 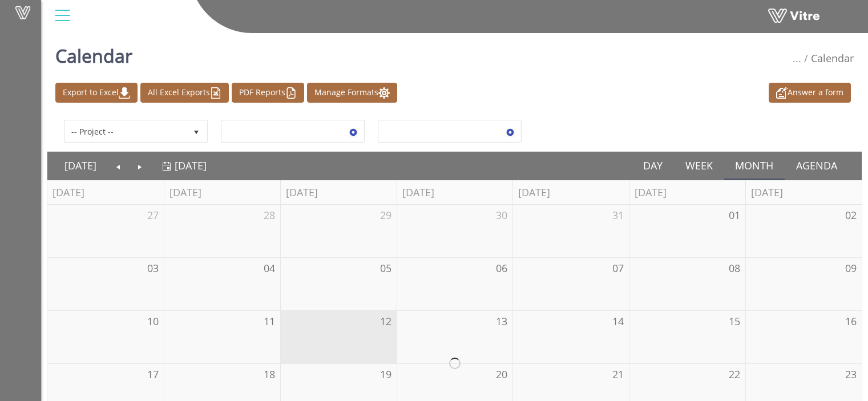 What do you see at coordinates (140, 166) in the screenshot?
I see `a: Next` at bounding box center [140, 166].